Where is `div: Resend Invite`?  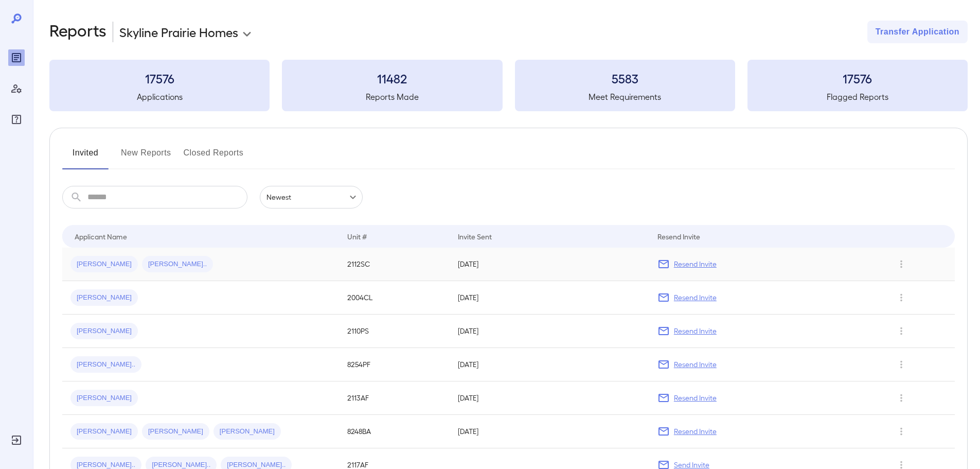
div: Resend Invite is located at coordinates (679, 236).